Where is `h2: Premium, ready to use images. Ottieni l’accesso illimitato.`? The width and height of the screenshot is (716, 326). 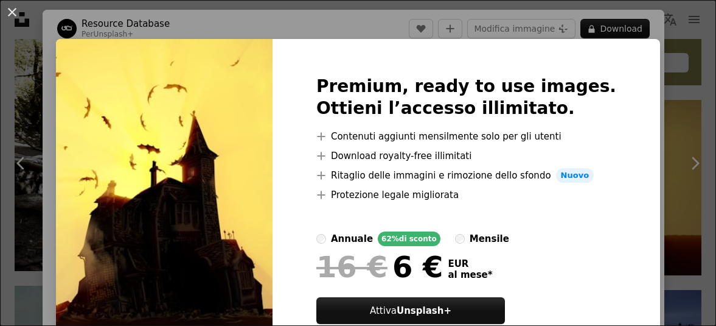
h2: Premium, ready to use images. Ottieni l’accesso illimitato. is located at coordinates (466, 97).